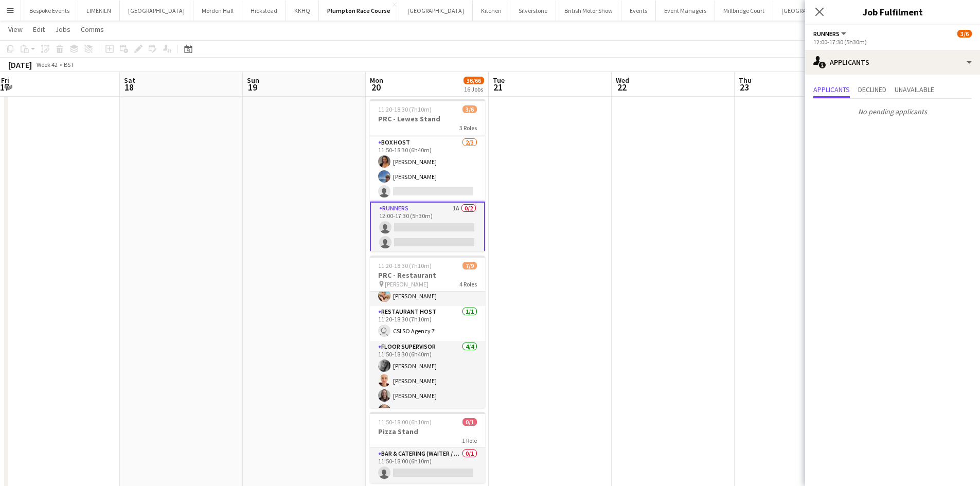 The height and width of the screenshot is (486, 980). What do you see at coordinates (639, 10) in the screenshot?
I see `button: Events` at bounding box center [639, 10].